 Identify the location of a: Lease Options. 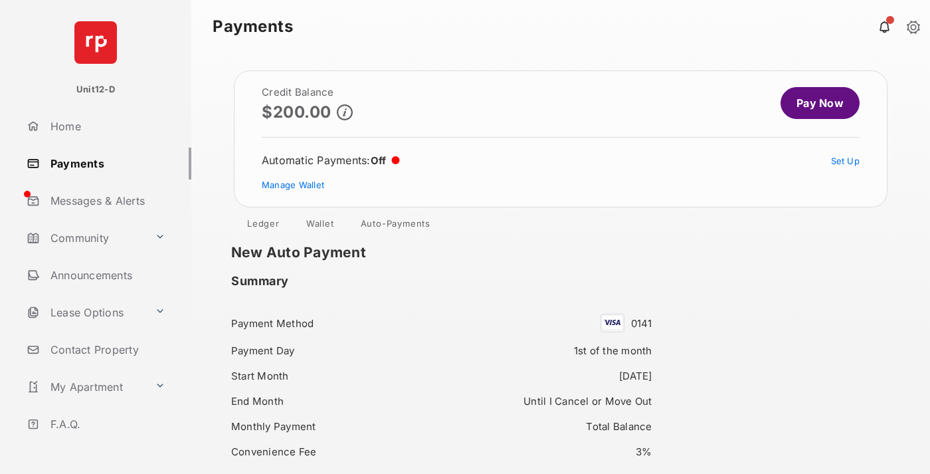
(85, 312).